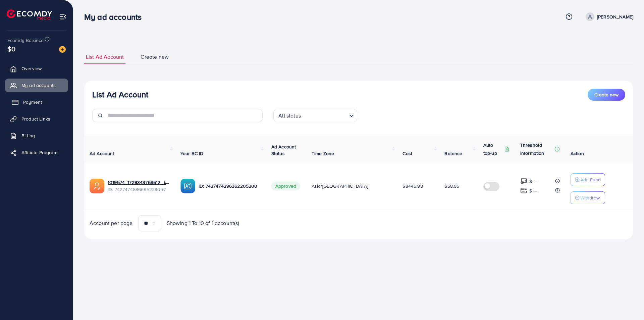  What do you see at coordinates (105, 57) in the screenshot?
I see `span: List Ad Account` at bounding box center [105, 57].